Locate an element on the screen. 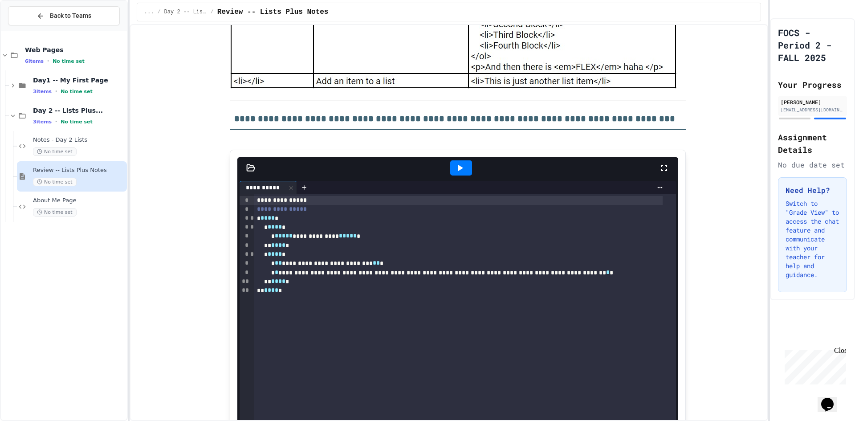 This screenshot has width=855, height=421. span: About Me Page is located at coordinates (79, 200).